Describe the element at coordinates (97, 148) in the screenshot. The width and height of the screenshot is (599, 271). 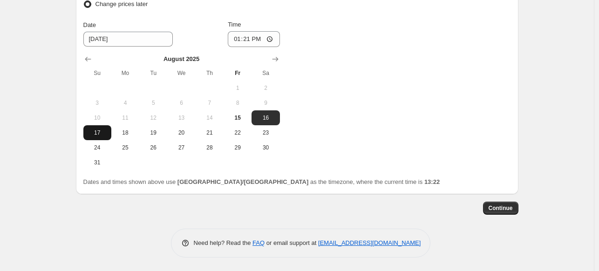
I see `span: 24` at that location.